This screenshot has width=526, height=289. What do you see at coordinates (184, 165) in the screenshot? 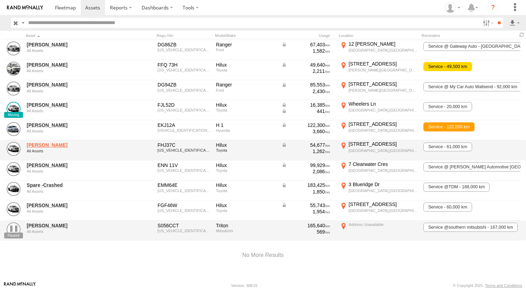
I see `div: ENN 11V` at bounding box center [184, 165].